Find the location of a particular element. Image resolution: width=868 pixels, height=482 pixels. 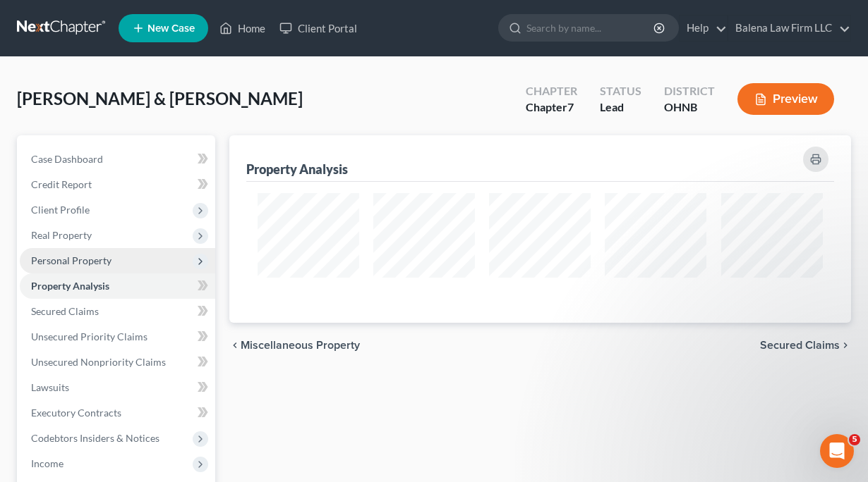

div: Due to a major app update, some forms have temporarily changed from to . is located at coordinates (122, 72).